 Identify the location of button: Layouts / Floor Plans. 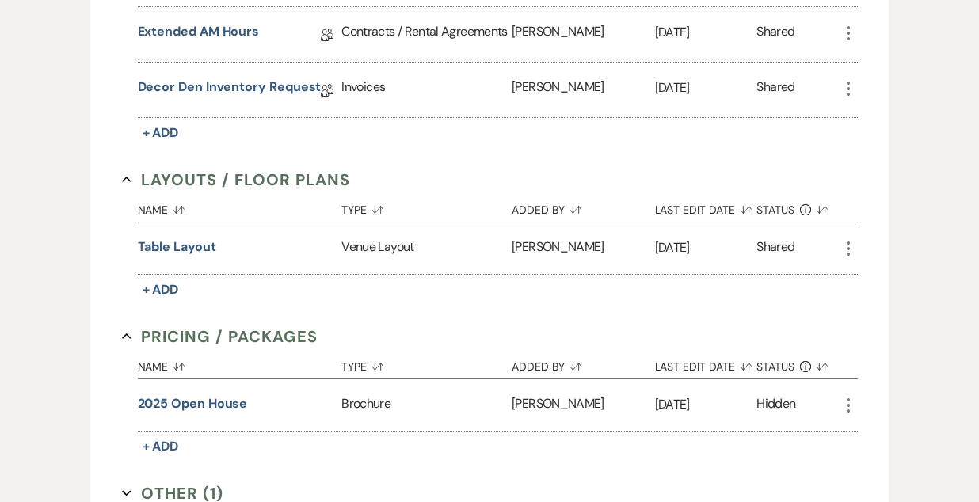
(236, 180).